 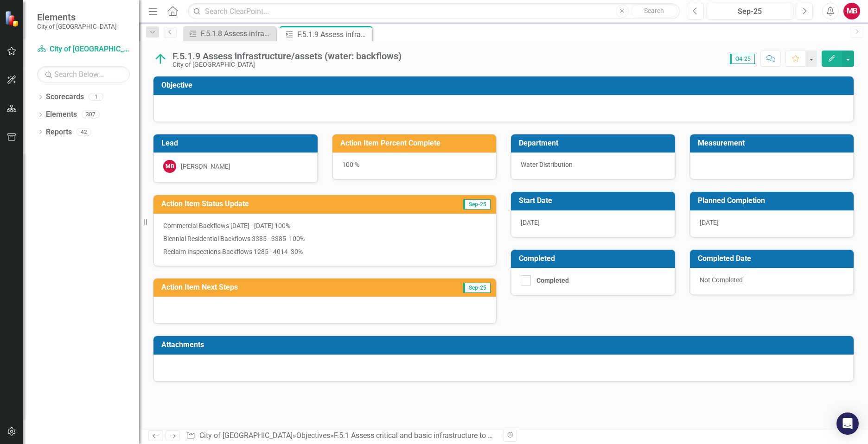 I want to click on p: Biennial Residential Backflows 3385 - 3385 100%, so click(x=325, y=239).